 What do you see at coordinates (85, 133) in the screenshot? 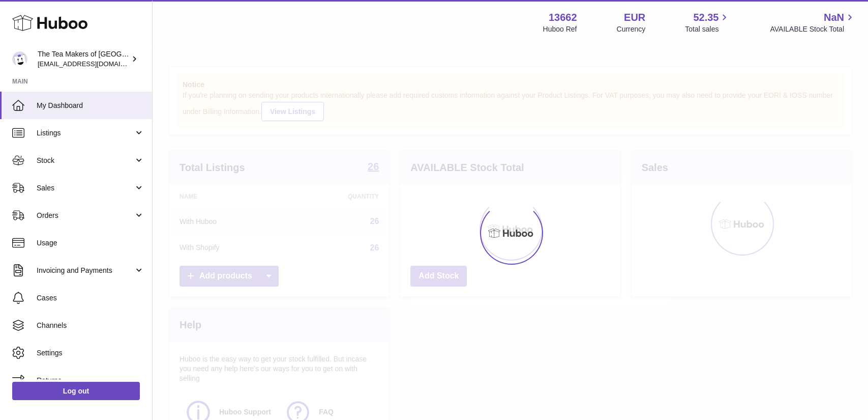
I see `span: Listings` at bounding box center [85, 133].